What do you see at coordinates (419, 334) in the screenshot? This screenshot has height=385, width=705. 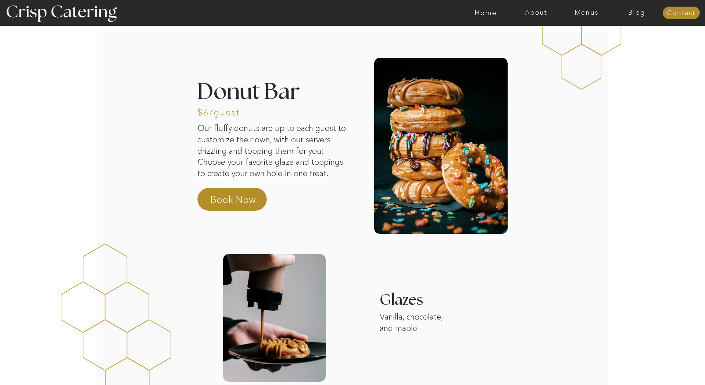 I see `p: Vanilla, chocolate, and maple` at bounding box center [419, 334].